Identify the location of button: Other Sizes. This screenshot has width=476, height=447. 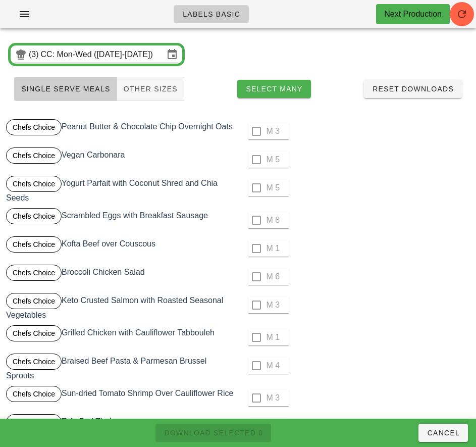
(150, 89).